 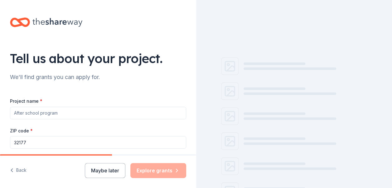 What do you see at coordinates (105, 170) in the screenshot?
I see `button: Maybe later` at bounding box center [105, 170].